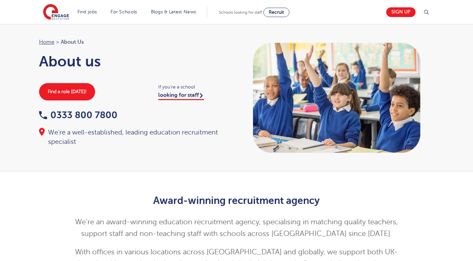 The height and width of the screenshot is (261, 473). I want to click on a: Sign up, so click(401, 12).